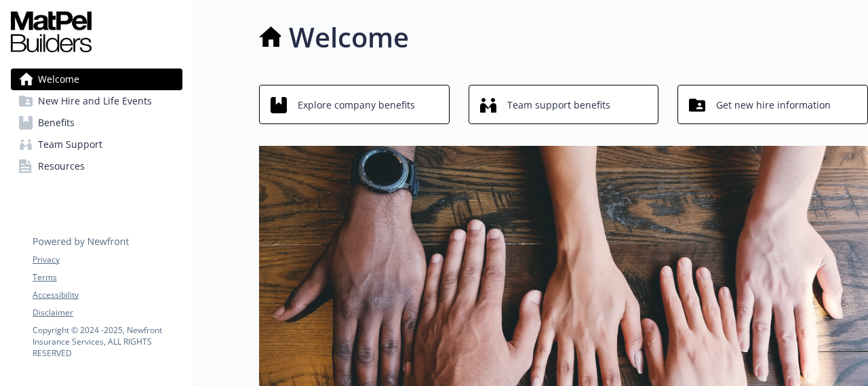  Describe the element at coordinates (773, 105) in the screenshot. I see `button: Get new hire information` at that location.